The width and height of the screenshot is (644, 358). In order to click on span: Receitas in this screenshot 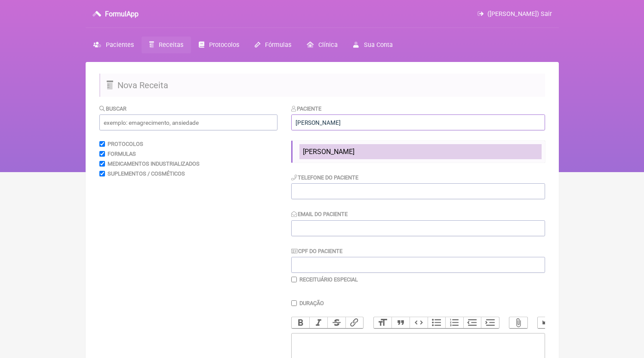, I will do `click(171, 45)`.